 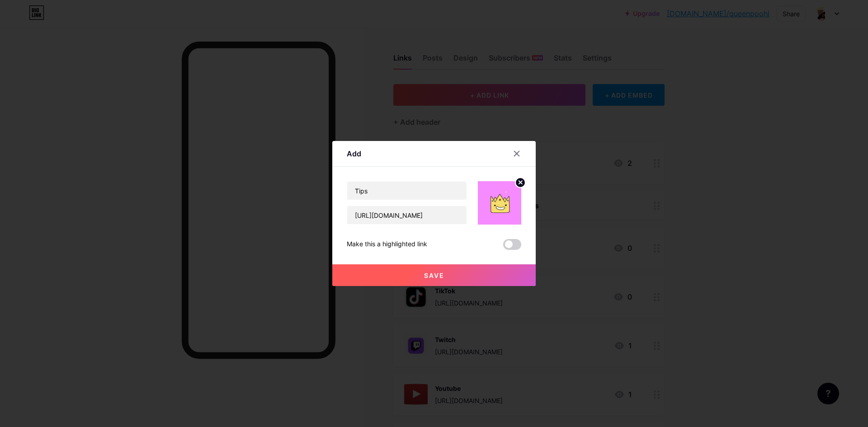 What do you see at coordinates (434, 275) in the screenshot?
I see `span: Save` at bounding box center [434, 275].